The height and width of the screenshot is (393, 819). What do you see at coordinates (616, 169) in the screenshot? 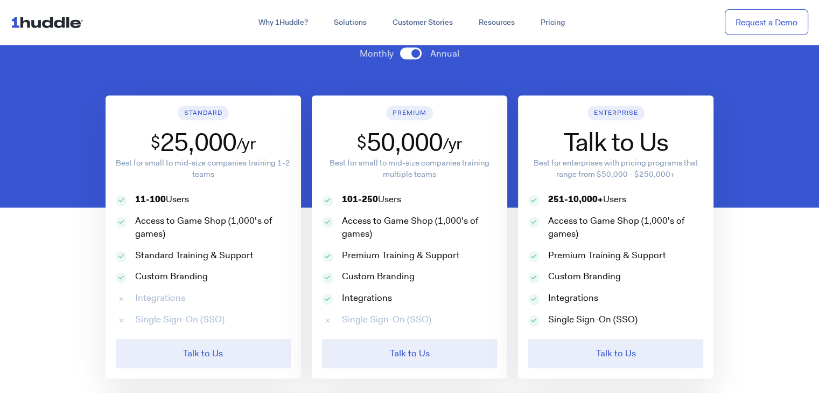
I see `p: Best for enterprises with pricing programs that range from $50,000 - $250,000+` at bounding box center [616, 169].